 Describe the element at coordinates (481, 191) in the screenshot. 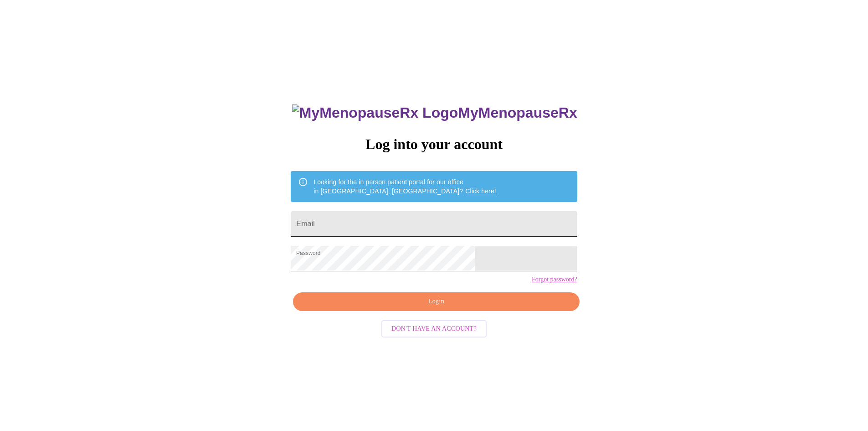

I see `a: Click here!` at that location.